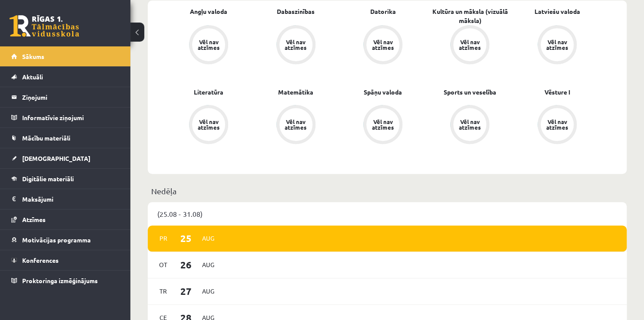 This screenshot has width=644, height=320. I want to click on a: Dabaszinības, so click(295, 12).